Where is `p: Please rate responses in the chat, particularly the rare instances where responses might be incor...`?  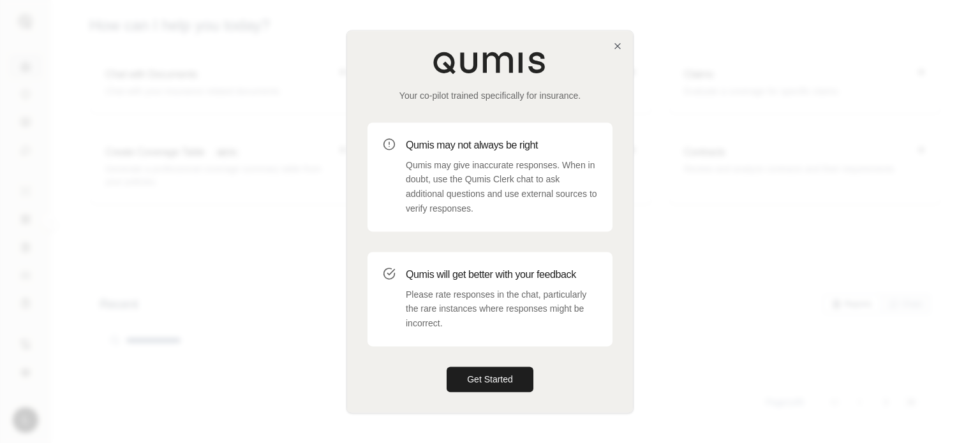 p: Please rate responses in the chat, particularly the rare instances where responses might be incor... is located at coordinates (502, 309).